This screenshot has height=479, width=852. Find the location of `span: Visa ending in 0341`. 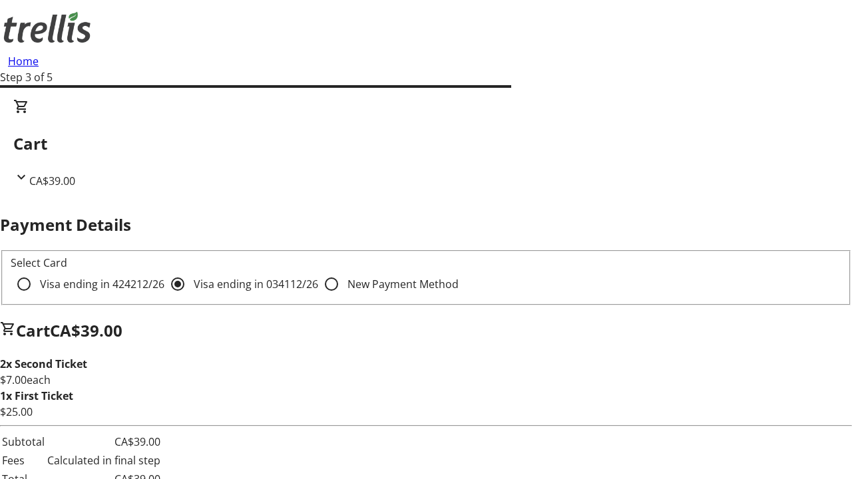

span: Visa ending in 0341 is located at coordinates (256, 284).